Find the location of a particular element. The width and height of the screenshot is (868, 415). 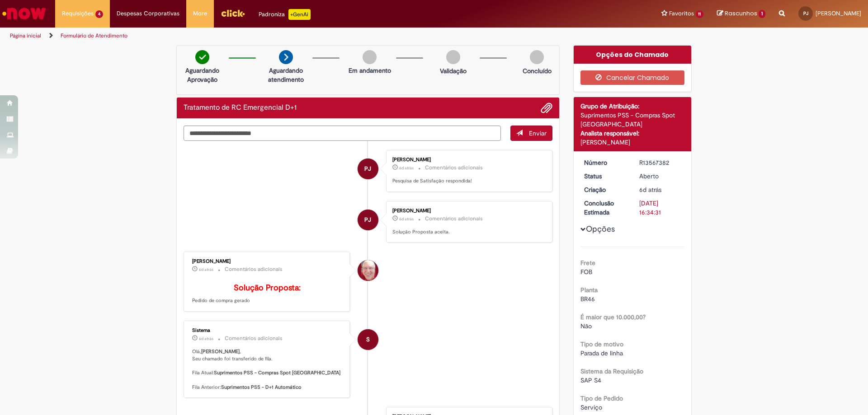

a: Página inicial is located at coordinates (26, 36).